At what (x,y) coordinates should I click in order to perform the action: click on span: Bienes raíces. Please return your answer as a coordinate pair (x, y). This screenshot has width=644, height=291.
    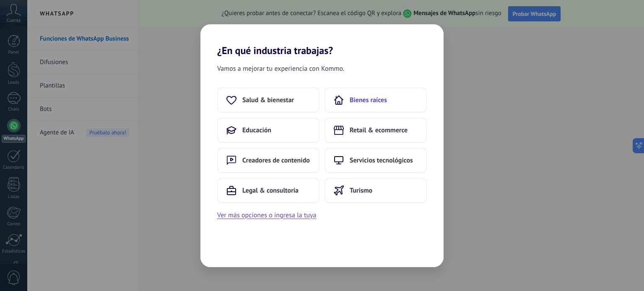
    Looking at the image, I should click on (368, 100).